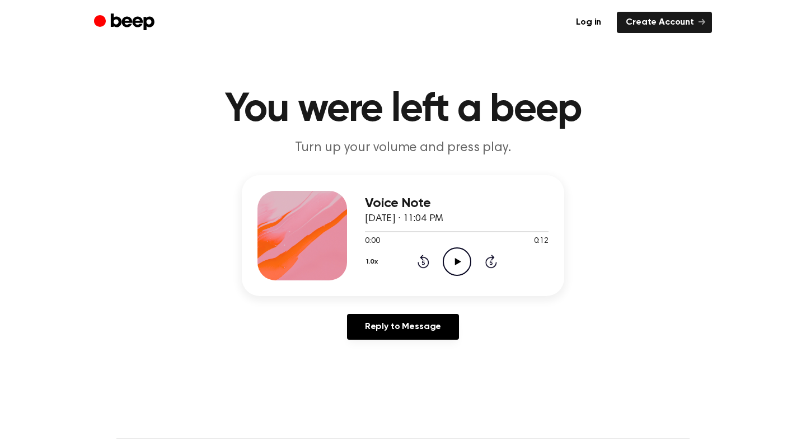  What do you see at coordinates (403, 110) in the screenshot?
I see `h1: You were left a beep` at bounding box center [403, 110].